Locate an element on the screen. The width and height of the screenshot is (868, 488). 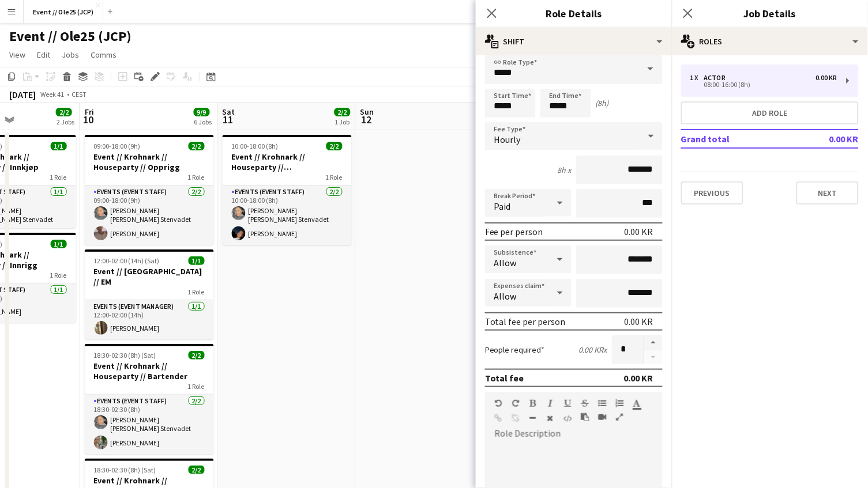
a: Comms is located at coordinates (103, 55).